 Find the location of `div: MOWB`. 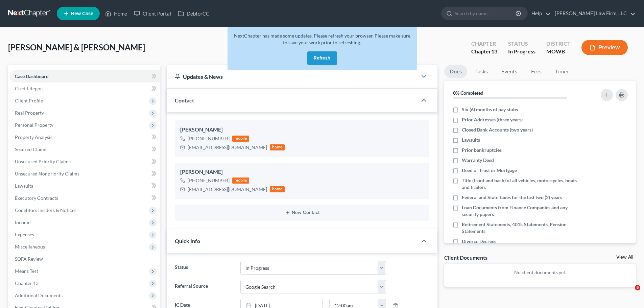

div: MOWB is located at coordinates (559, 51).